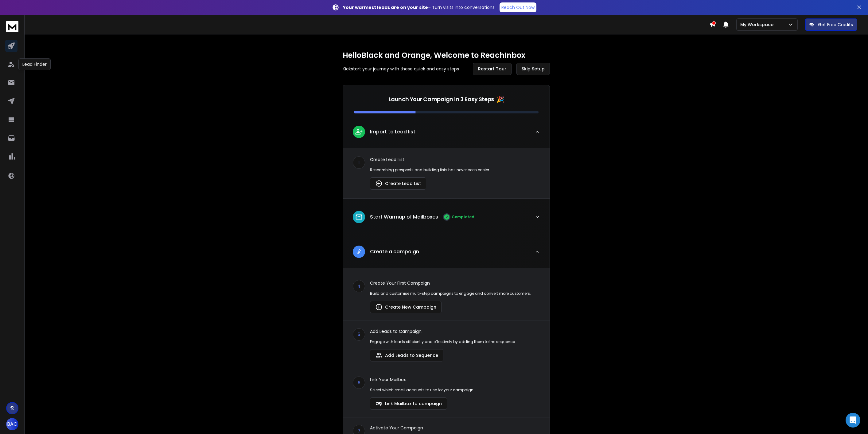  I want to click on button: leadImport to Lead list, so click(447, 134).